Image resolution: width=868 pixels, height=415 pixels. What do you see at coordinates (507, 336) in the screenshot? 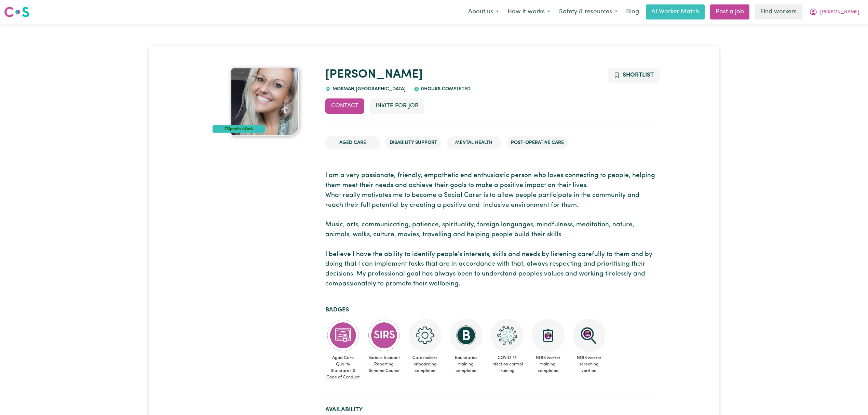
I see `img: CS Academy: COVID-19 Infection Control Training course completed` at bounding box center [507, 336].